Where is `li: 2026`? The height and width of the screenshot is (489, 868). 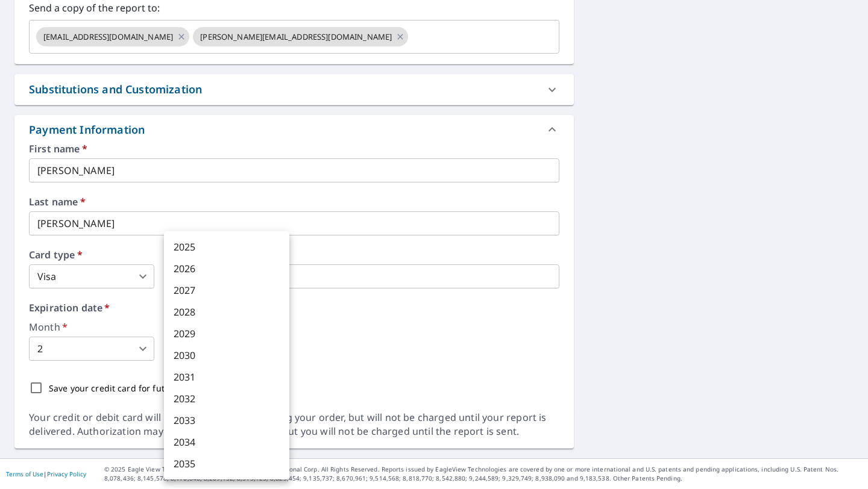 li: 2026 is located at coordinates (226, 269).